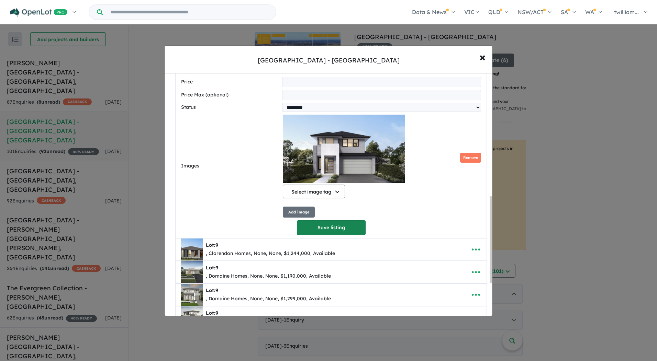  I want to click on button: Select image tag, so click(314, 192).